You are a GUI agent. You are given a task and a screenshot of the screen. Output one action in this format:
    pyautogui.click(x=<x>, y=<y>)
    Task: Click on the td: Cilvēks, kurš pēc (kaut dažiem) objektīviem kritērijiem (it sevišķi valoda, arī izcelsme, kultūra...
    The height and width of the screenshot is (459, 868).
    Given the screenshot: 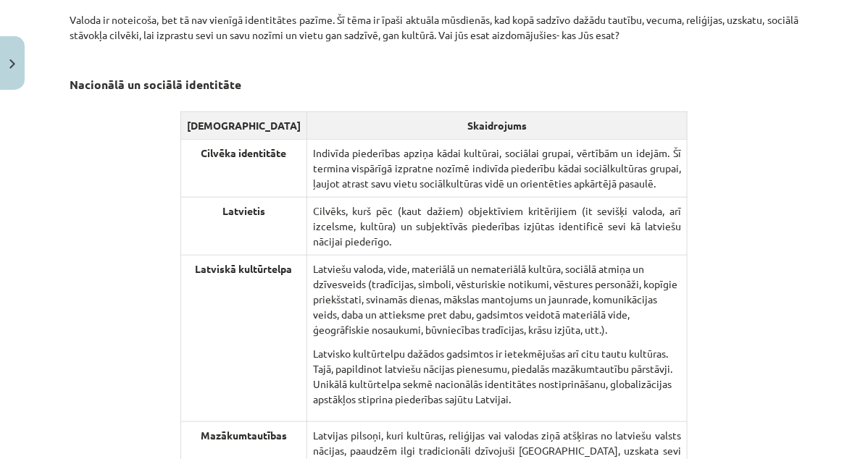 What is the action you would take?
    pyautogui.click(x=497, y=226)
    